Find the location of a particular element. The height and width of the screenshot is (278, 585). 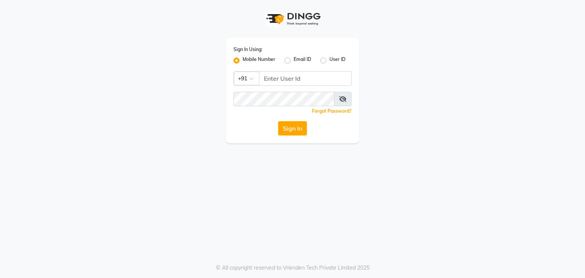

a: Forgot Password? is located at coordinates (332, 111).